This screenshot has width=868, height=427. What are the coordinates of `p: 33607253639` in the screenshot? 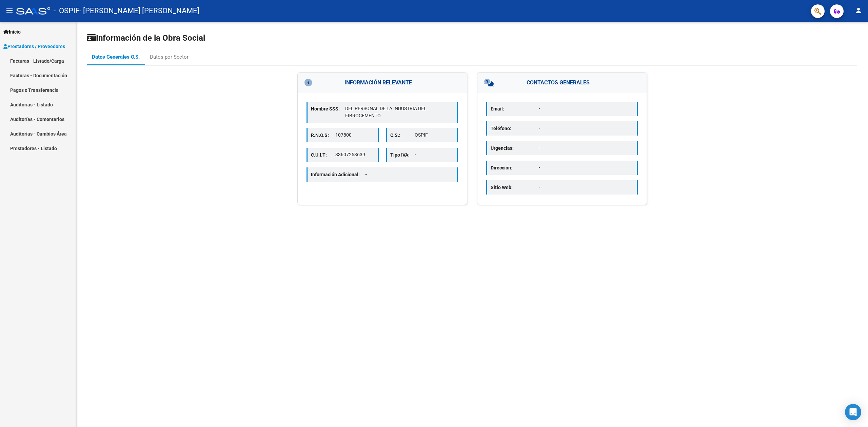 It's located at (355, 154).